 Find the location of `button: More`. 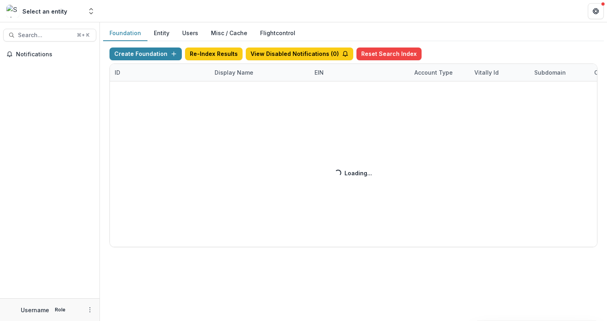

button: More is located at coordinates (90, 310).